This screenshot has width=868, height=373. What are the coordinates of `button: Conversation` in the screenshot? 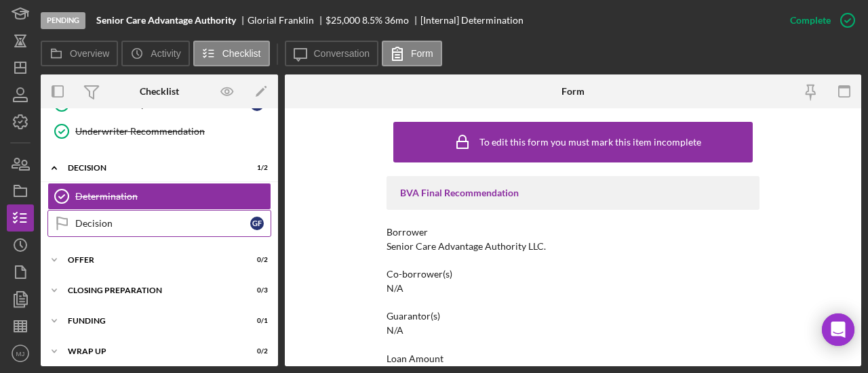 It's located at (332, 54).